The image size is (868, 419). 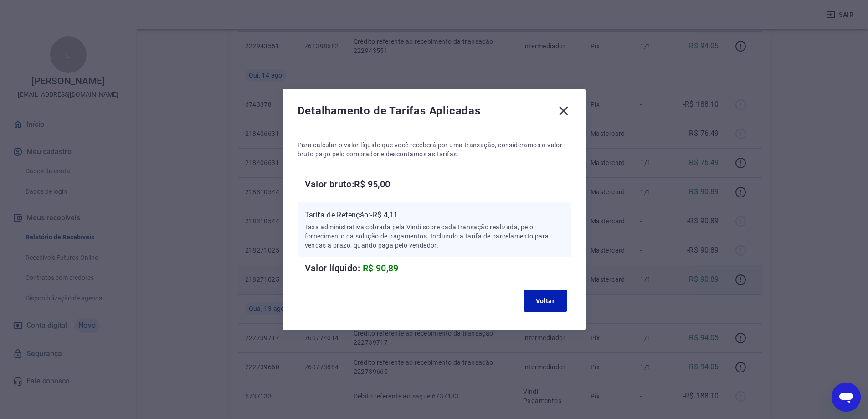 What do you see at coordinates (434, 112) in the screenshot?
I see `div: Detalhamento de Tarifas Aplicadas` at bounding box center [434, 112].